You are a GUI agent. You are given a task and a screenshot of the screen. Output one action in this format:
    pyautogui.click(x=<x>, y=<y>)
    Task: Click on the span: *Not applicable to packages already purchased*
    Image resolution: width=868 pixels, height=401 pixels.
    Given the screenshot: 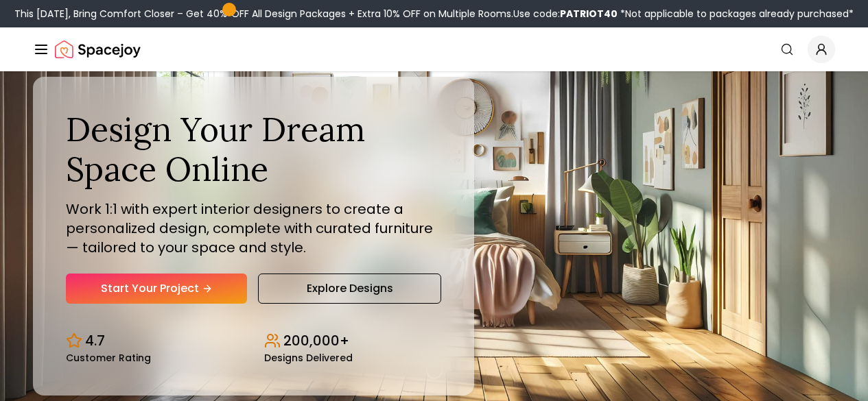 What is the action you would take?
    pyautogui.click(x=736, y=13)
    